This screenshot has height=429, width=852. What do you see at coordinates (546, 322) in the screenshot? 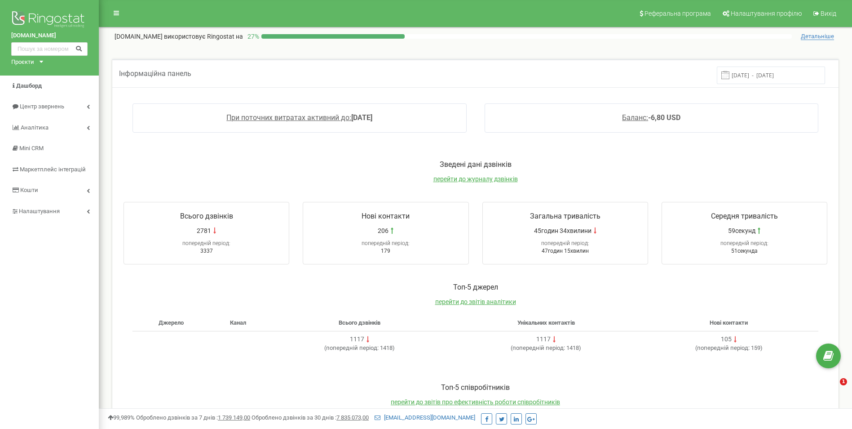
I see `span: Унікальних контактів` at bounding box center [546, 322].